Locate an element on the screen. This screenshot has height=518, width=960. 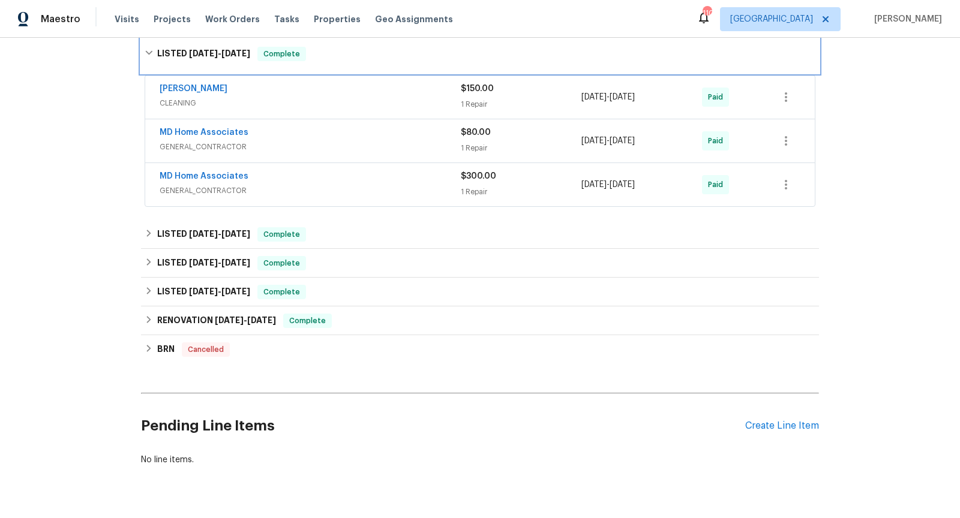
span: $150.00 is located at coordinates (477, 89).